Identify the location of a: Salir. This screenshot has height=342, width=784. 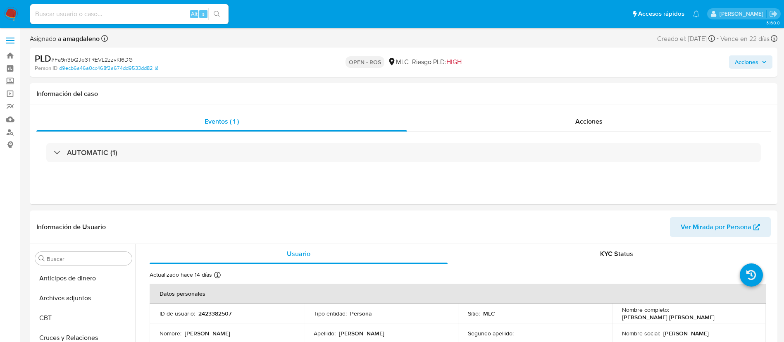
(773, 14).